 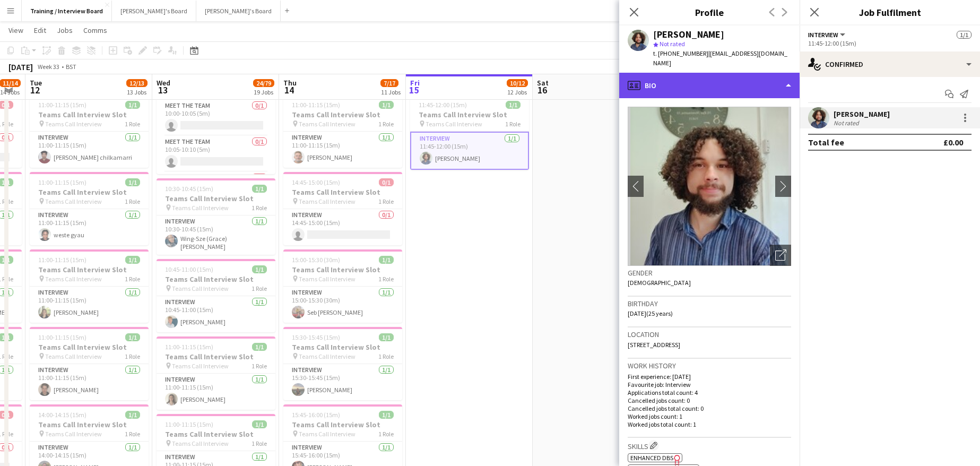 I want to click on app-card-role: Meet The Team0/1, so click(x=216, y=190).